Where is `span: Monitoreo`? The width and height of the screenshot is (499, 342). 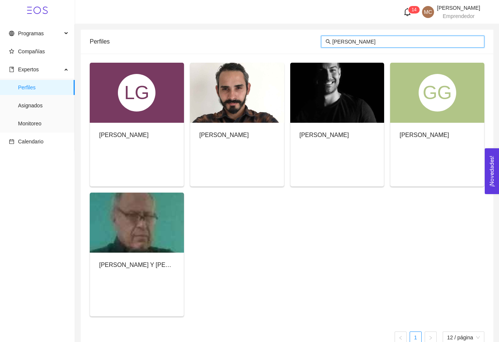 span: Monitoreo is located at coordinates (43, 124).